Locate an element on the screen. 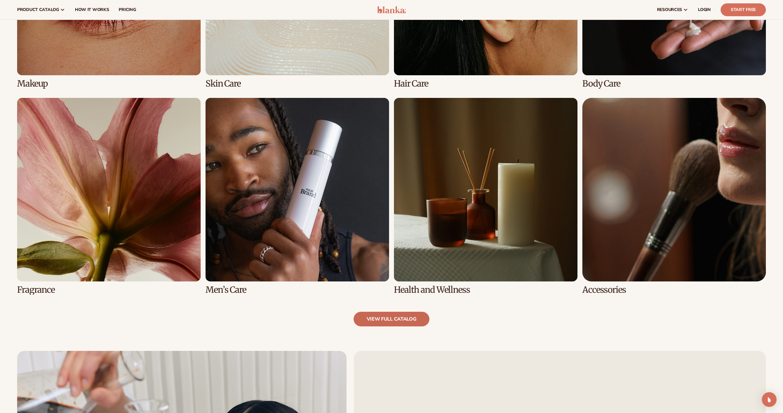 Image resolution: width=783 pixels, height=413 pixels. span: pricing is located at coordinates (127, 10).